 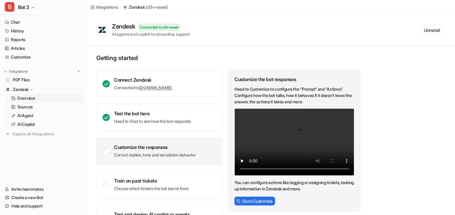 What do you see at coordinates (155, 147) in the screenshot?
I see `div: Customize the responses` at bounding box center [155, 147].